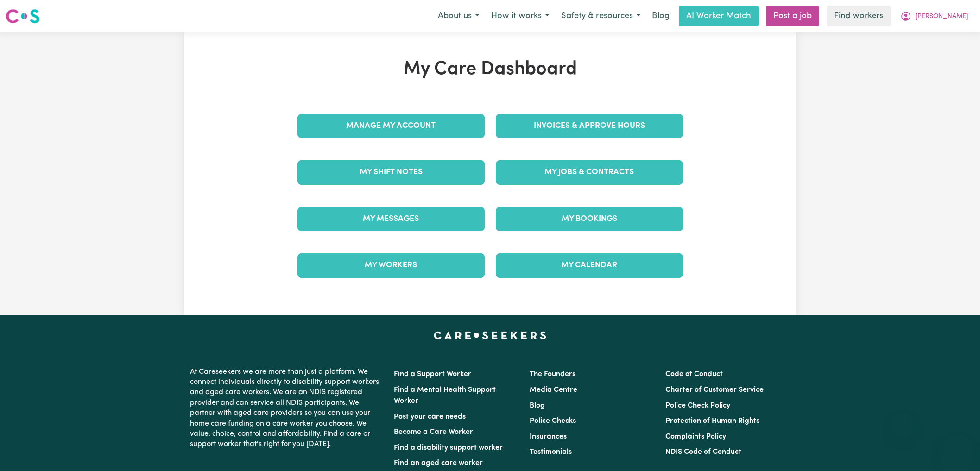 The height and width of the screenshot is (471, 980). What do you see at coordinates (391, 126) in the screenshot?
I see `a: Manage My Account` at bounding box center [391, 126].